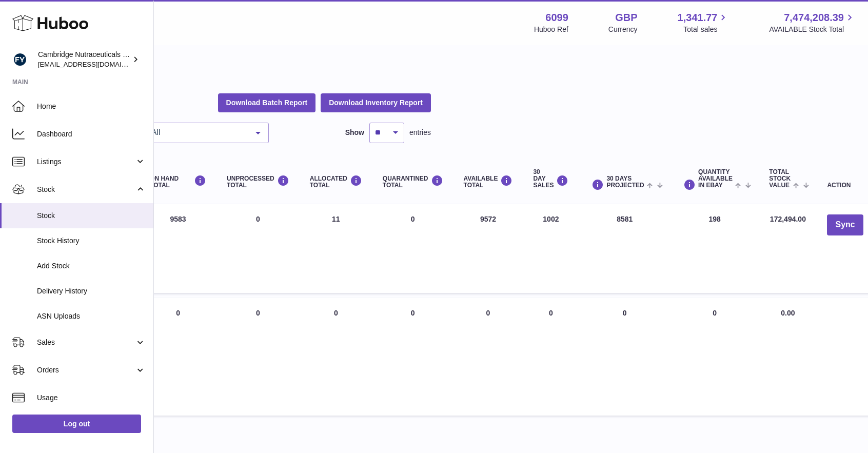  I want to click on div: 30 DAY SALES, so click(551, 179).